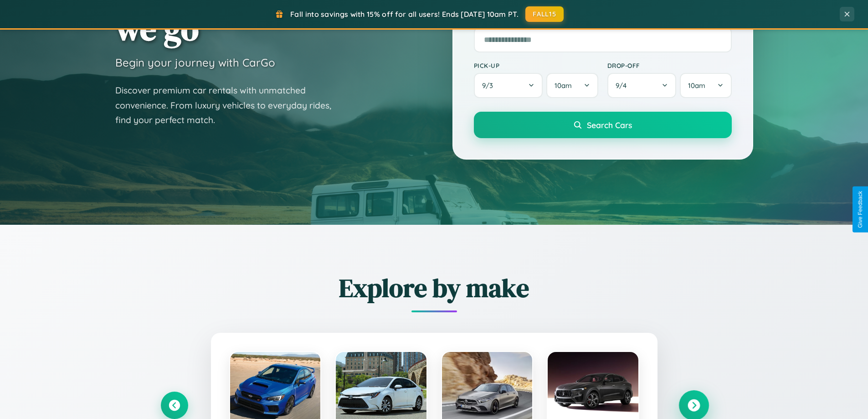 Image resolution: width=868 pixels, height=419 pixels. Describe the element at coordinates (624, 85) in the screenshot. I see `span: 9 / 4` at that location.